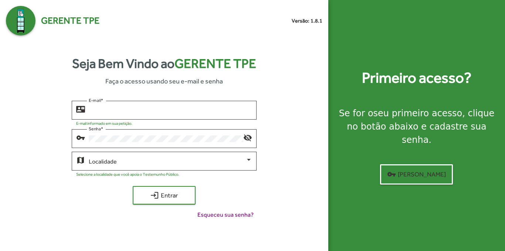 Image resolution: width=505 pixels, height=251 pixels. I want to click on strong: seu primeiro acesso, so click(417, 113).